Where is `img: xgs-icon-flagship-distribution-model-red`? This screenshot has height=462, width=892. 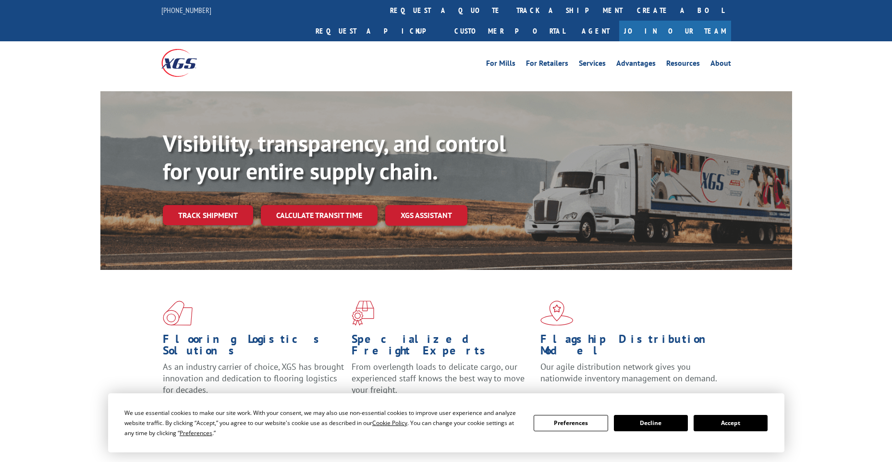 img: xgs-icon-flagship-distribution-model-red is located at coordinates (557, 313).